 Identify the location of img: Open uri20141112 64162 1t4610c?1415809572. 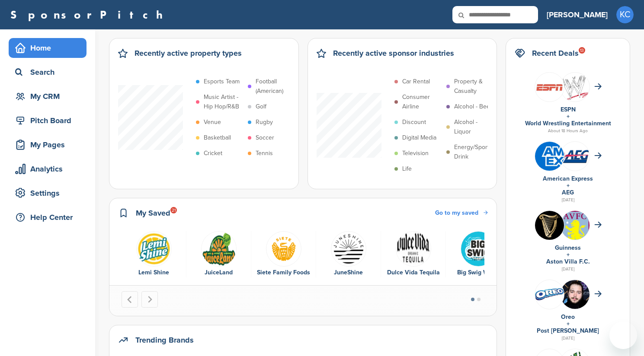
(575, 156).